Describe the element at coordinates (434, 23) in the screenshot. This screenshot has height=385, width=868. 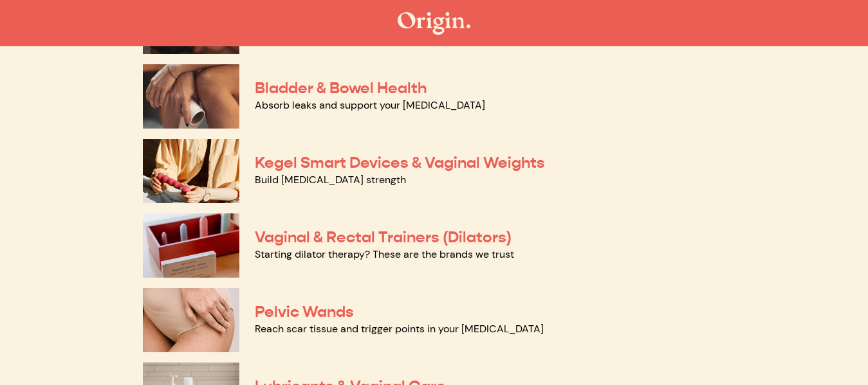
I see `img: The Origin Shop` at that location.